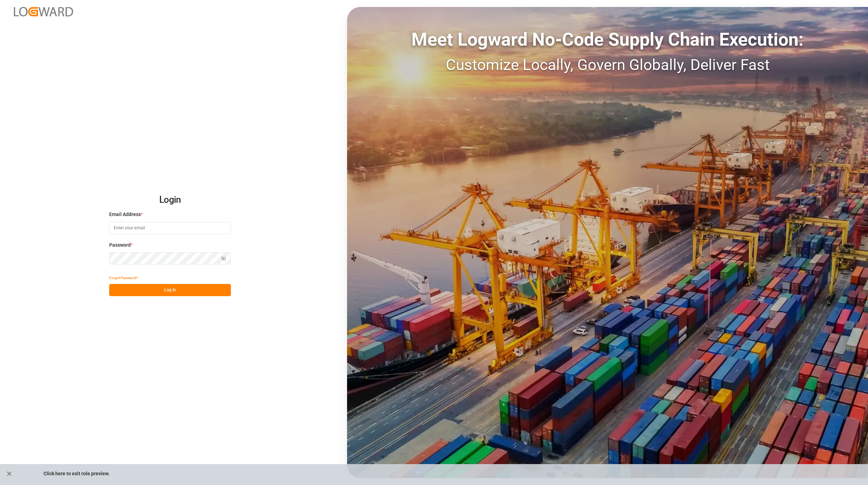 Image resolution: width=868 pixels, height=485 pixels. I want to click on input: Enter your email, so click(171, 228).